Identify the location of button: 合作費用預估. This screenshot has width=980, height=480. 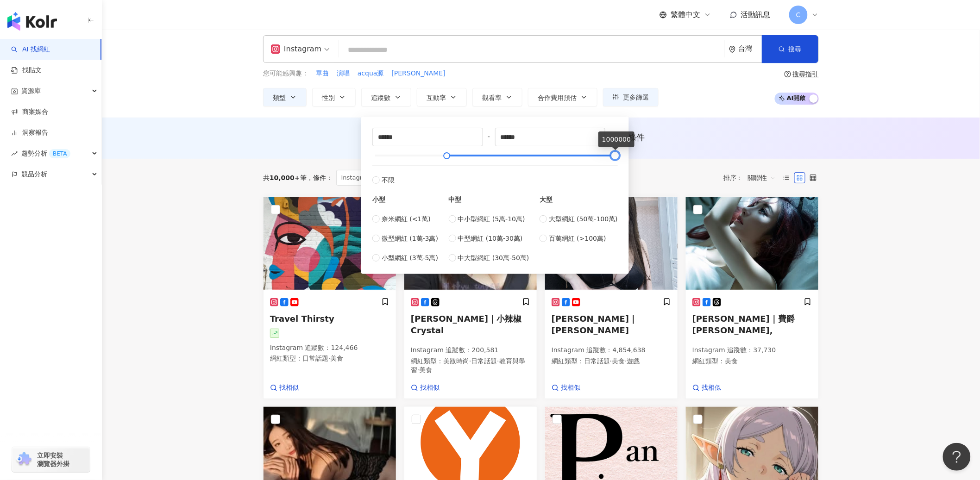
(563, 97).